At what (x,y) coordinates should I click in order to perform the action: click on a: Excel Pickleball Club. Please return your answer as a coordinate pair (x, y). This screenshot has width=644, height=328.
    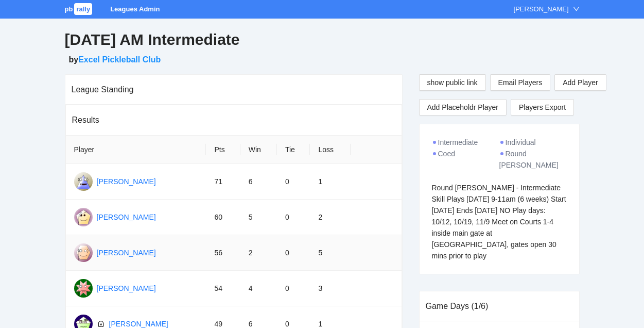
    Looking at the image, I should click on (119, 59).